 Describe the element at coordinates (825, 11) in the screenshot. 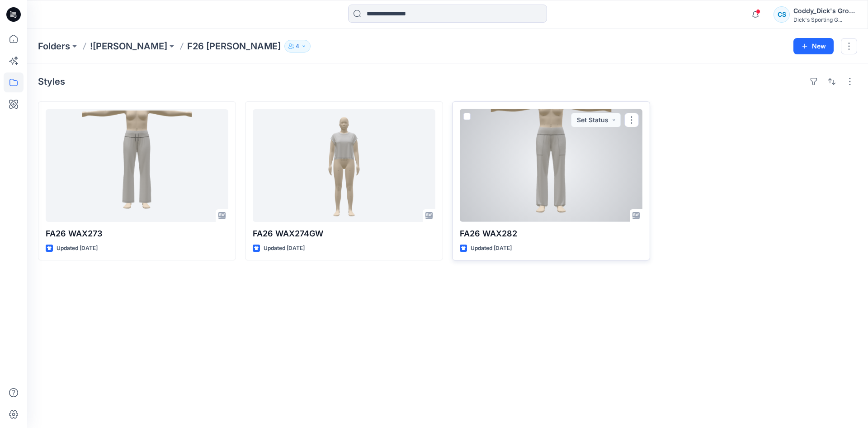

I see `div: Coddy_Dick's Group` at that location.